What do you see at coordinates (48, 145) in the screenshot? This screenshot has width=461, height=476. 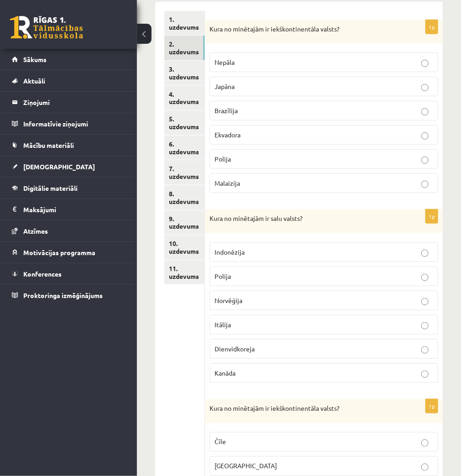 I see `span: Mācību materiāli` at bounding box center [48, 145].